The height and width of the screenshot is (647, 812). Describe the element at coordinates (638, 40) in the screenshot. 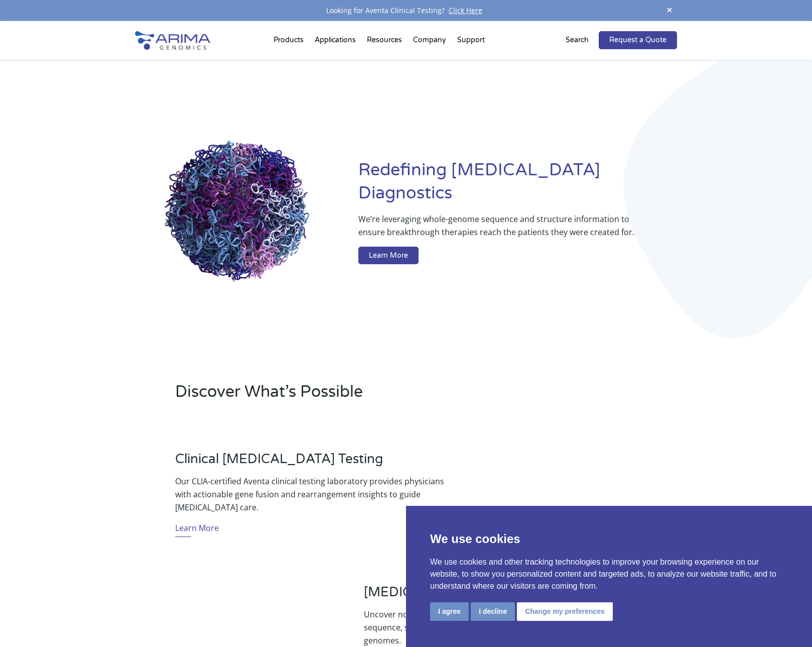

I see `a: Request a Quote` at that location.